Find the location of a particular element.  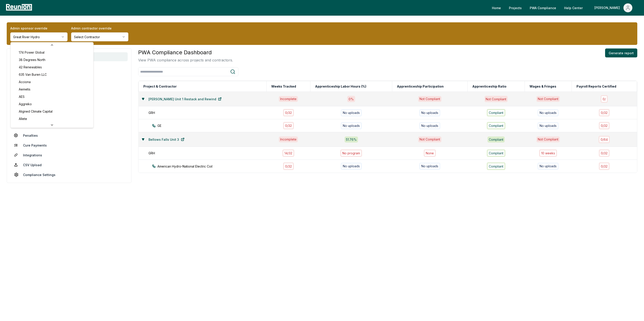

span: Aligned Climate Capital is located at coordinates (36, 112).